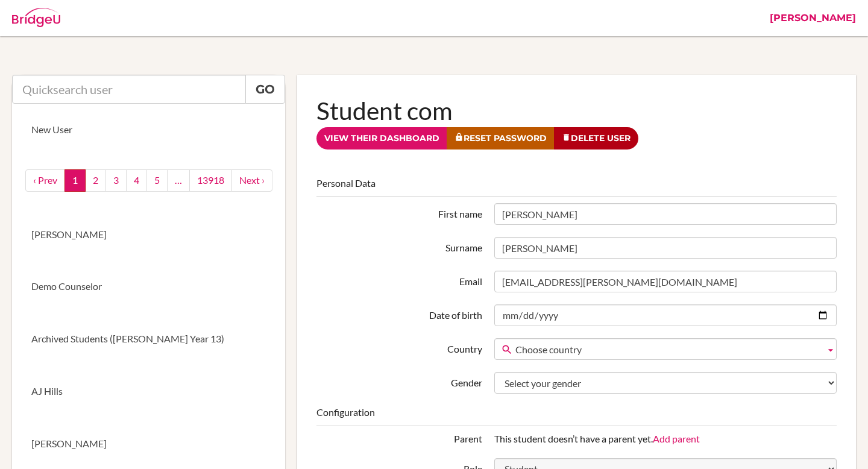  I want to click on legend: Configuration, so click(576, 416).